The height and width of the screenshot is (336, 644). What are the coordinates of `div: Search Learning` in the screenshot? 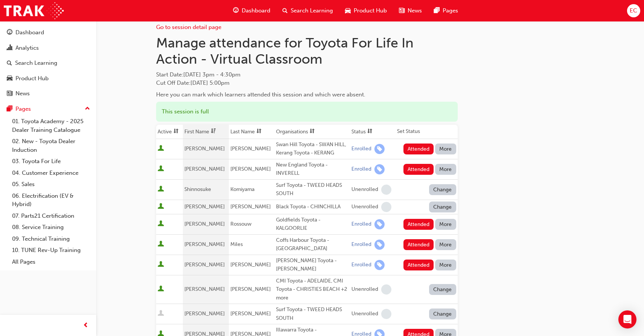 It's located at (36, 63).